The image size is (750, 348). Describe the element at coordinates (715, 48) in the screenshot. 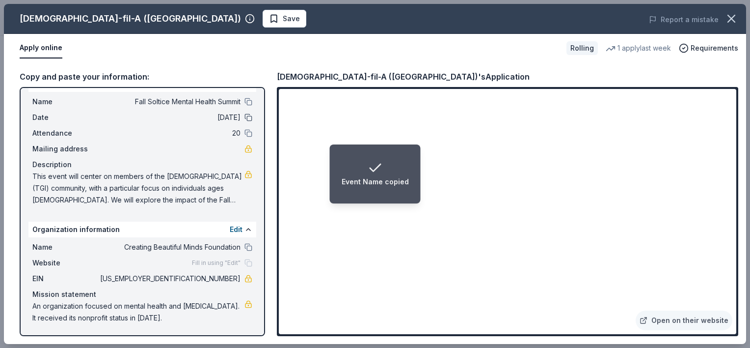

I see `span: Requirements` at that location.